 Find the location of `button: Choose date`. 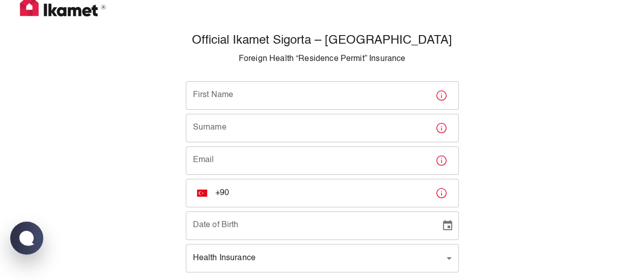

button: Choose date is located at coordinates (447, 226).